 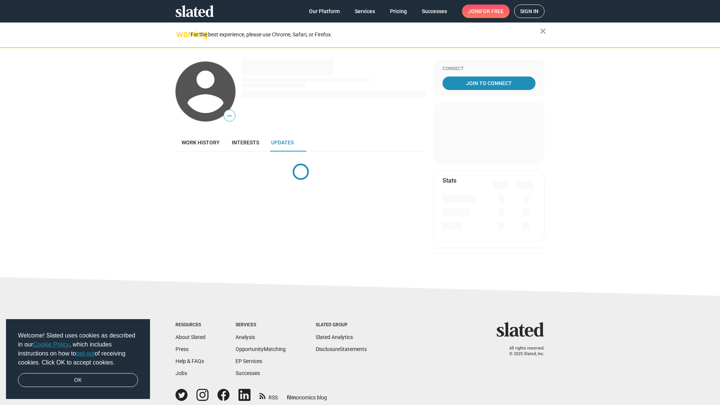 What do you see at coordinates (365, 11) in the screenshot?
I see `span: Services` at bounding box center [365, 11].